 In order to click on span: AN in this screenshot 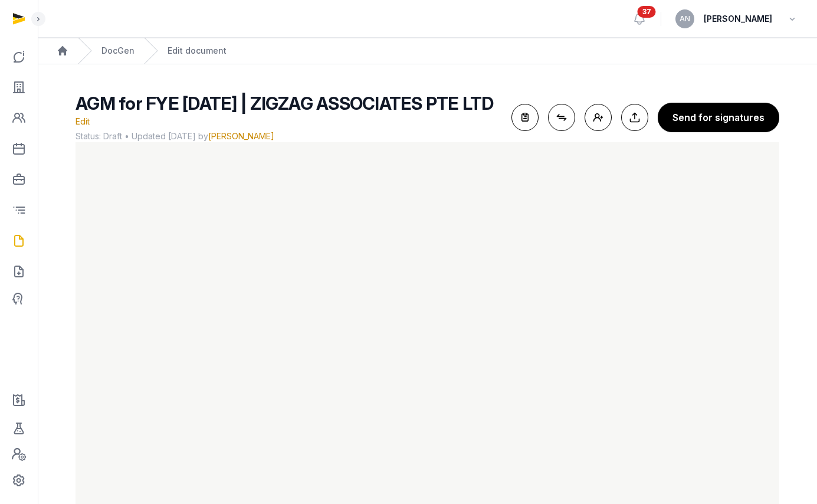, I will do `click(685, 19)`.